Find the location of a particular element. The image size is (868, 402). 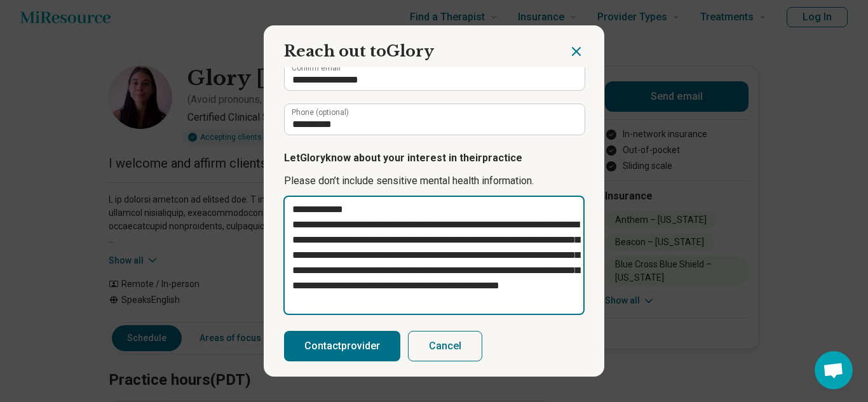

label: Confirm email is located at coordinates (316, 68).